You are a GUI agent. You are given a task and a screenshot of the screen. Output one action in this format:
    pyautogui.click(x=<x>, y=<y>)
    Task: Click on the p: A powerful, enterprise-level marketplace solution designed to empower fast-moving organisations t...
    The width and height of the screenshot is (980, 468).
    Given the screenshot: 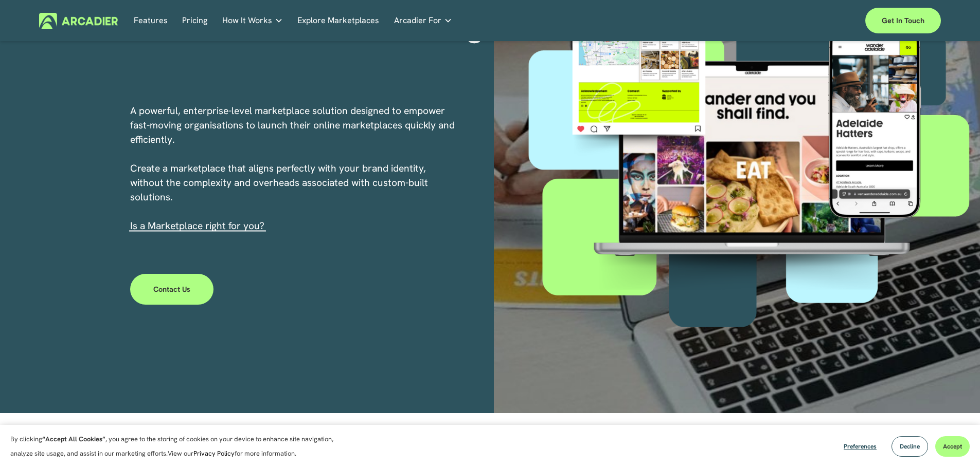 What is the action you would take?
    pyautogui.click(x=293, y=169)
    